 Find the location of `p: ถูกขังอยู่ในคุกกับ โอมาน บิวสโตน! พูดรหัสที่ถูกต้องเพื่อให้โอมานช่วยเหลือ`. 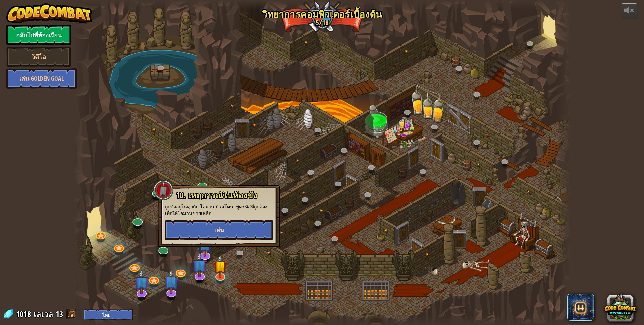

p: ถูกขังอยู่ในคุกกับ โอมาน บิวสโตน! พูดรหัสที่ถูกต้องเพื่อให้โอมานช่วยเหลือ is located at coordinates (219, 210).